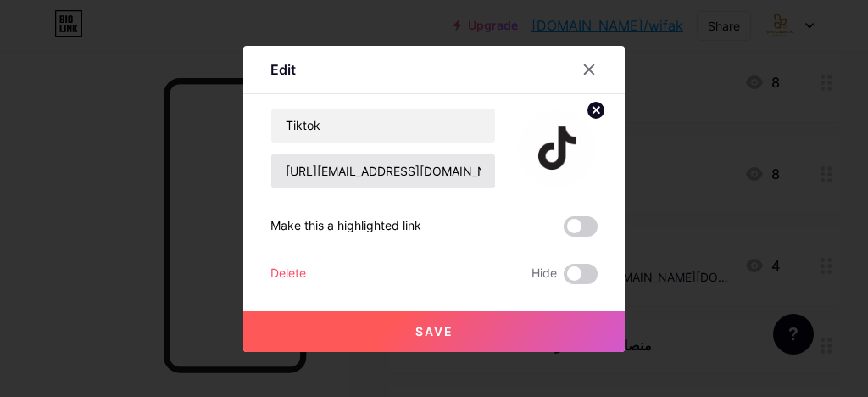  What do you see at coordinates (434, 331) in the screenshot?
I see `button: Save` at bounding box center [434, 331].